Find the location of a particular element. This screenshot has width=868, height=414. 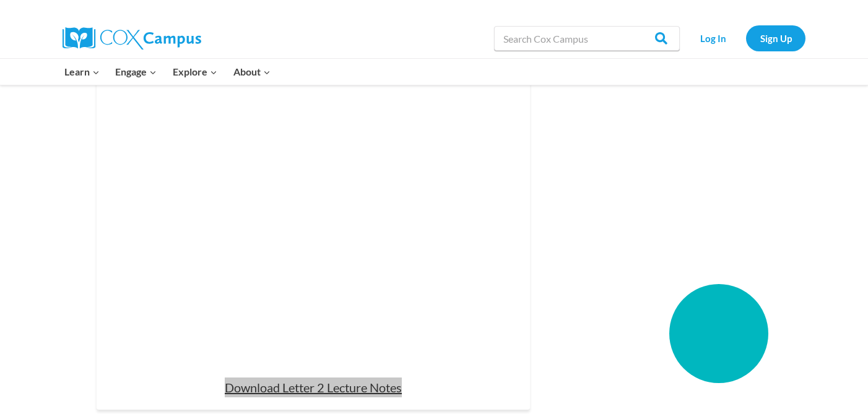

button: Child menu of Engage is located at coordinates (136, 72).